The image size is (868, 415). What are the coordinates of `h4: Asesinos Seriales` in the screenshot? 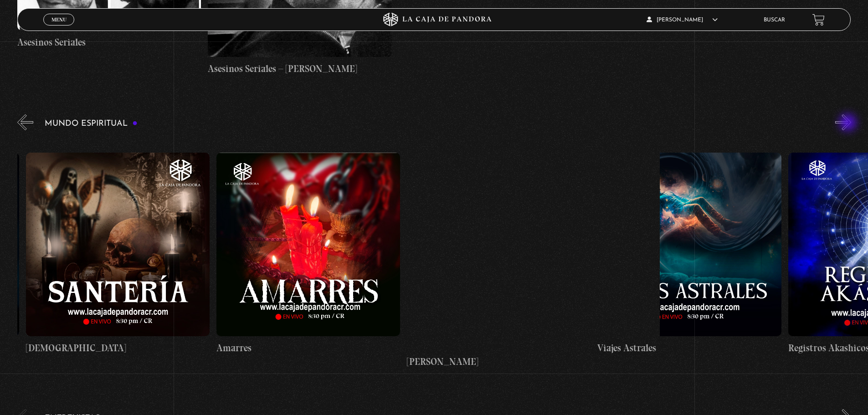 It's located at (109, 42).